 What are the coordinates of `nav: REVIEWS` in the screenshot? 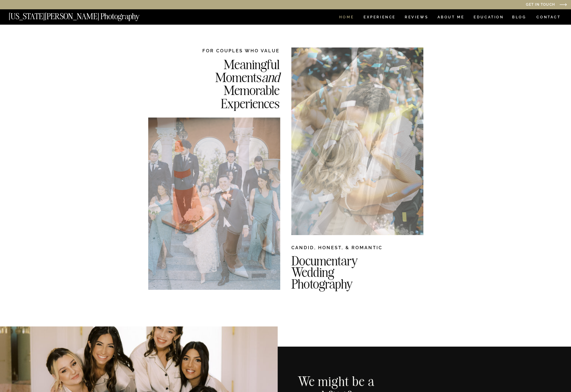 It's located at (416, 18).